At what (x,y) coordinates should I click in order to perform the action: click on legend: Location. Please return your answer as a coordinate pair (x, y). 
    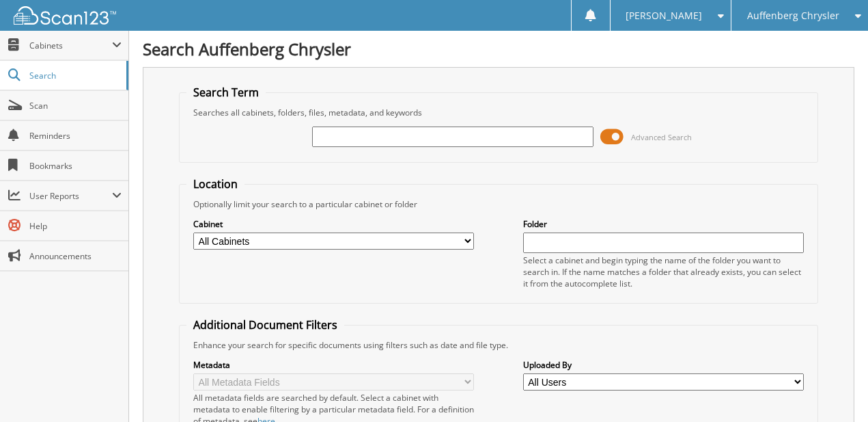
    Looking at the image, I should click on (215, 184).